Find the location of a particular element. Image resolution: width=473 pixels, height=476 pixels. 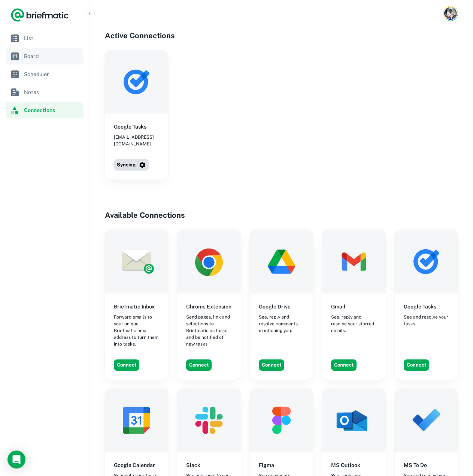

span: Connections is located at coordinates (52, 110).